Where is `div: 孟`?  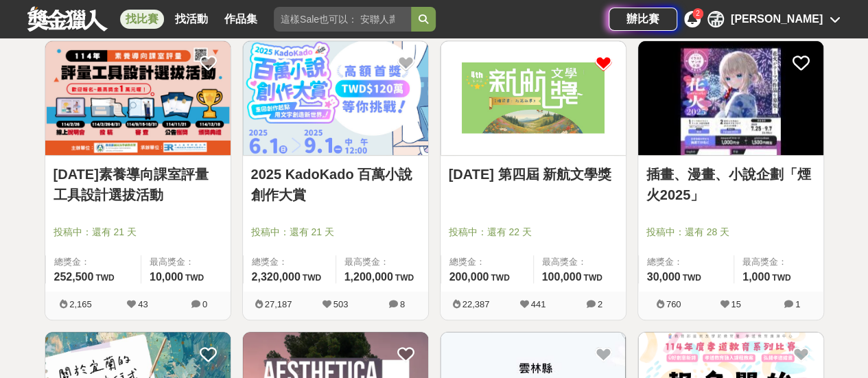 div: 孟 is located at coordinates (716, 19).